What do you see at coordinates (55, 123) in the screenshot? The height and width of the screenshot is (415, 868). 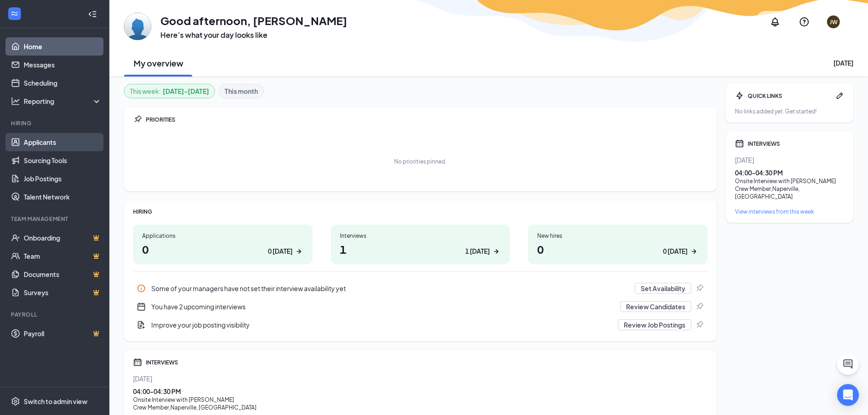 I see `div: Hiring` at bounding box center [55, 123].